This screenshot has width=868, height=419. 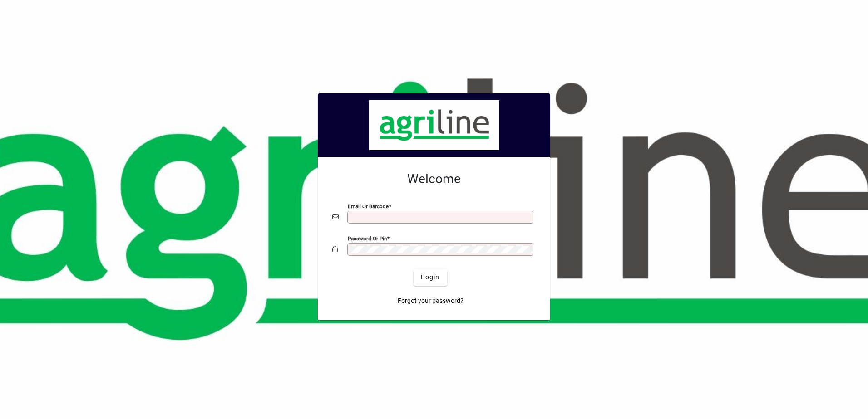 What do you see at coordinates (367, 238) in the screenshot?
I see `mat-label: Password or Pin` at bounding box center [367, 238].